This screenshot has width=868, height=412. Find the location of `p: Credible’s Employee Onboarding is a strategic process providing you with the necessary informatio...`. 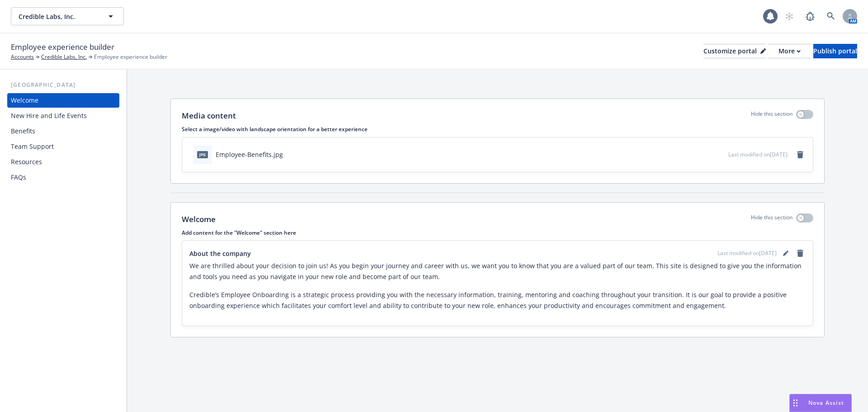

p: Credible’s Employee Onboarding is a strategic process providing you with the necessary informatio... is located at coordinates (497, 300).